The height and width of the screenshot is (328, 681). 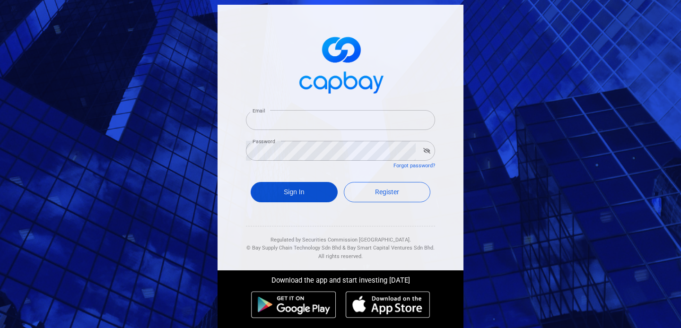 What do you see at coordinates (294, 305) in the screenshot?
I see `img: android` at bounding box center [294, 305].